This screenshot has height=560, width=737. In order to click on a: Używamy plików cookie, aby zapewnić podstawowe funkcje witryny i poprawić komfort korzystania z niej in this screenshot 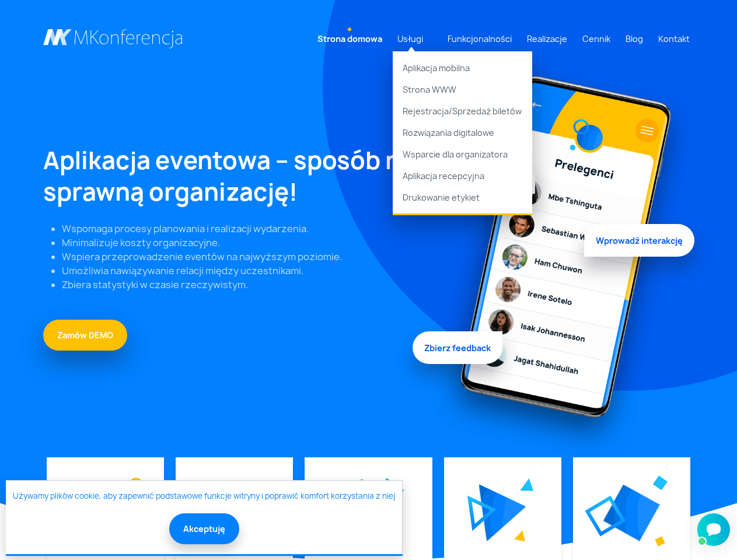, I will do `click(203, 497)`.